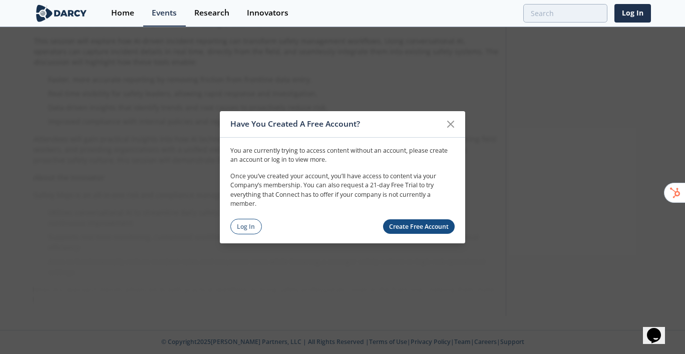 Image resolution: width=685 pixels, height=354 pixels. What do you see at coordinates (268, 13) in the screenshot?
I see `div: Innovators` at bounding box center [268, 13].